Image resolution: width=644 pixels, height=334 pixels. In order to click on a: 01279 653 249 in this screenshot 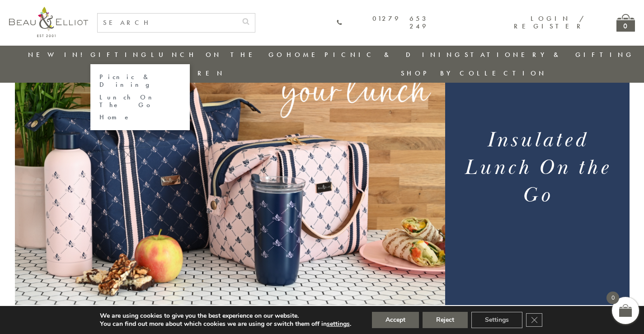, I will do `click(383, 23)`.